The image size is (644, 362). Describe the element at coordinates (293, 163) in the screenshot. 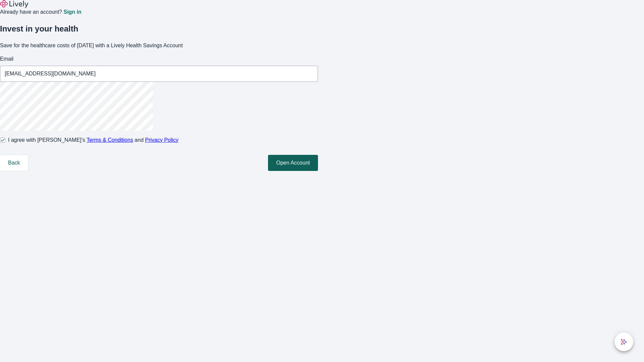

I see `button: Open Account` at that location.